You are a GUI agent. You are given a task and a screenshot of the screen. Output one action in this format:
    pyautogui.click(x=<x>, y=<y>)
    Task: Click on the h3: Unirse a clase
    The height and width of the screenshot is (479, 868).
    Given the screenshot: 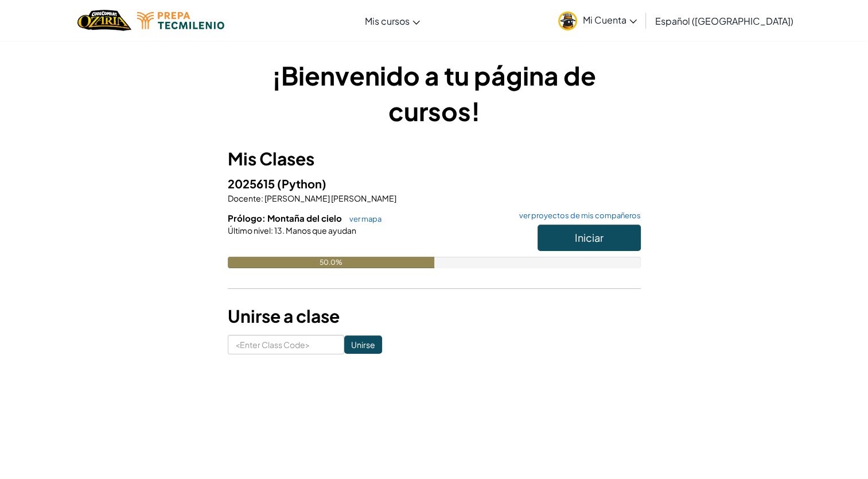 What is the action you would take?
    pyautogui.click(x=434, y=316)
    